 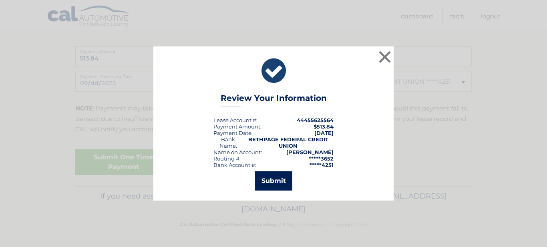 I want to click on div: Bank Name:, so click(x=228, y=143).